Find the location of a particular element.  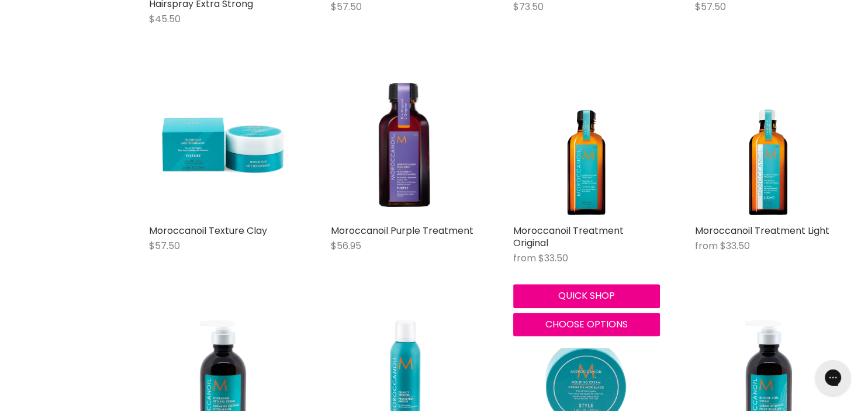

img: Moroccanoil Treatment Original is located at coordinates (586, 145).